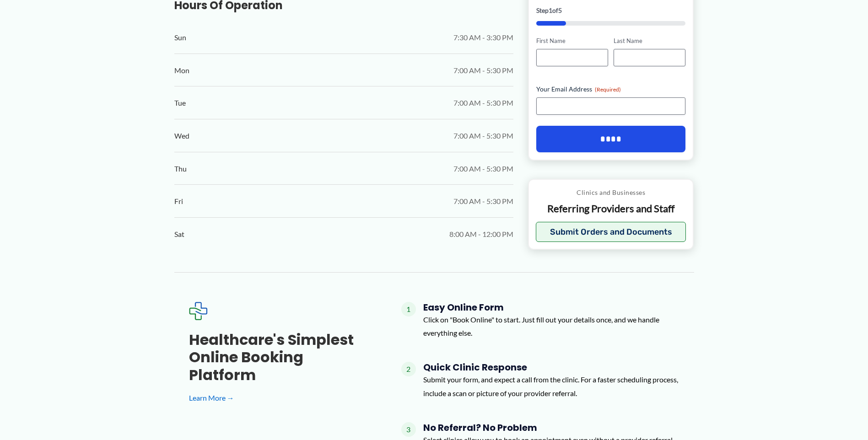 The width and height of the screenshot is (868, 440). I want to click on p: Referring Providers and Staff, so click(611, 209).